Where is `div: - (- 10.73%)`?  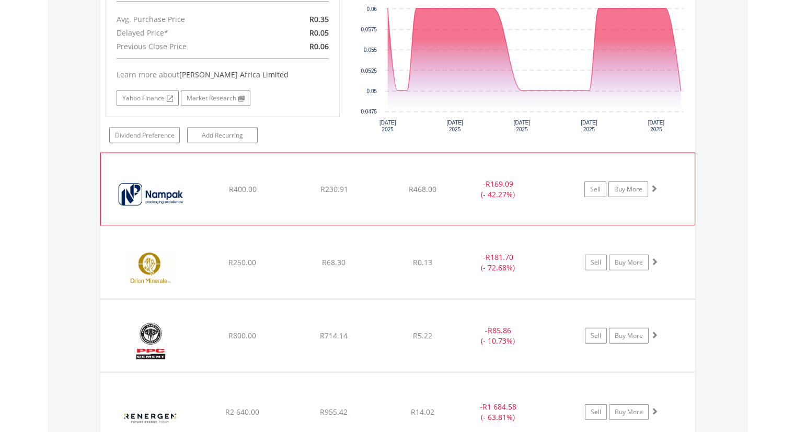
div: - (- 10.73%) is located at coordinates (498, 336).